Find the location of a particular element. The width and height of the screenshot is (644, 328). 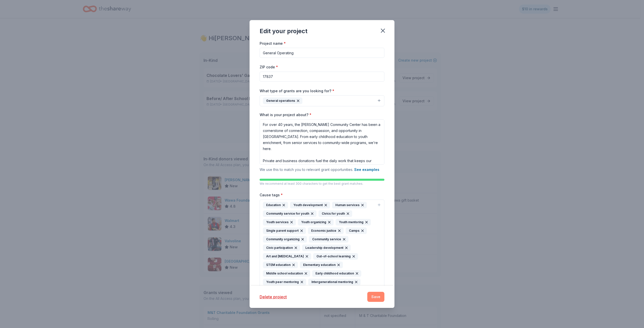

button: See examples is located at coordinates (367, 170).